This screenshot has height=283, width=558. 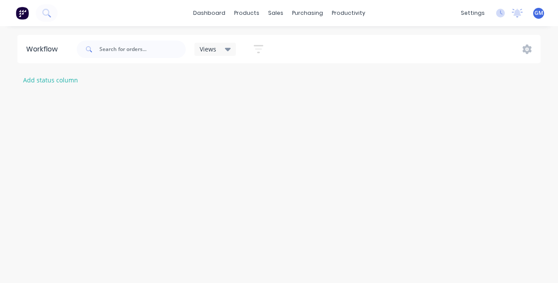 What do you see at coordinates (275, 13) in the screenshot?
I see `div: sales` at bounding box center [275, 13].